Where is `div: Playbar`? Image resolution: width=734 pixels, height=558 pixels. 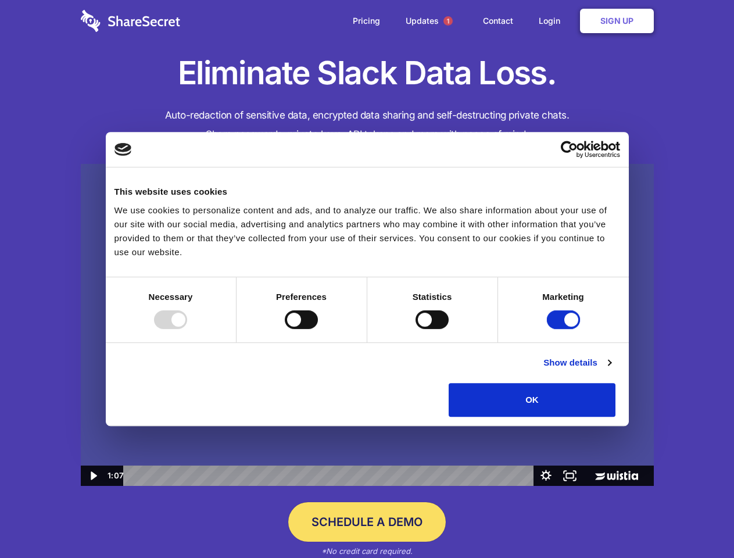 div: Playbar is located at coordinates (330, 476).